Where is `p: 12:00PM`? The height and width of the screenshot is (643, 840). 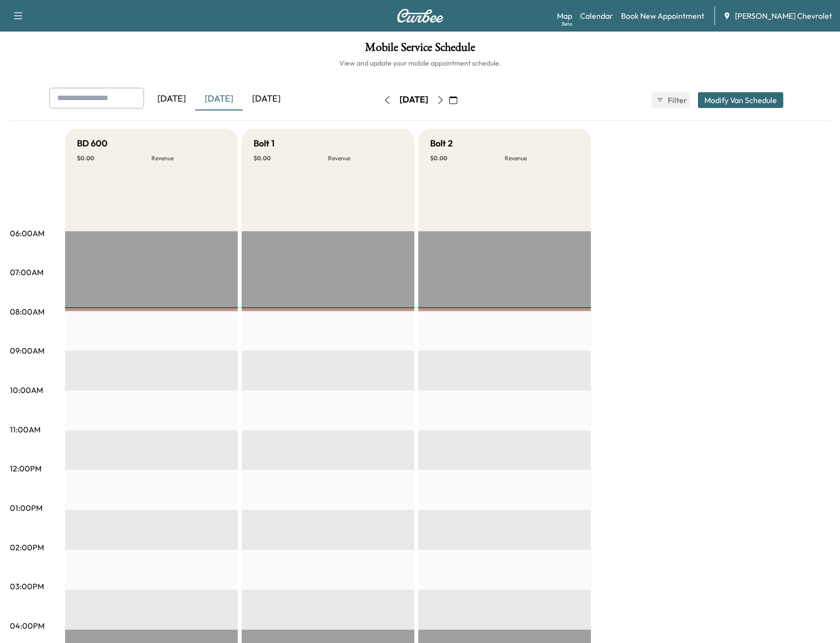
p: 12:00PM is located at coordinates (25, 469).